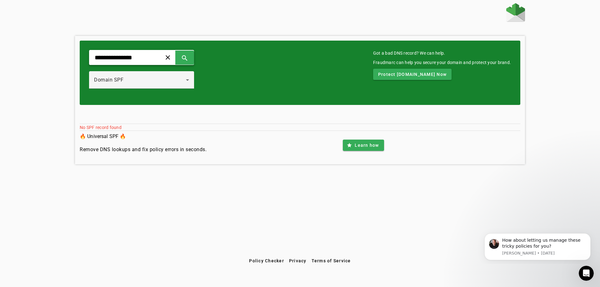  Describe the element at coordinates (331, 261) in the screenshot. I see `button: Terms of Service` at that location.